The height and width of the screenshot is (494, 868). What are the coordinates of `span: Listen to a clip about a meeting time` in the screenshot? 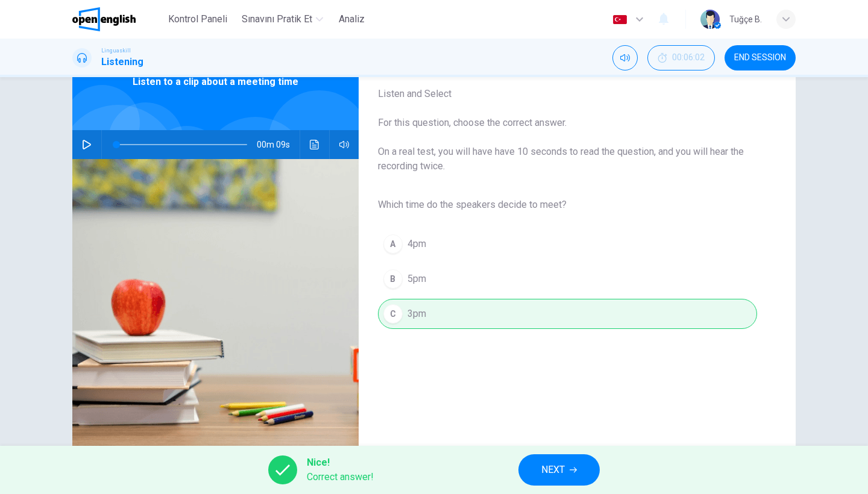 It's located at (215, 82).